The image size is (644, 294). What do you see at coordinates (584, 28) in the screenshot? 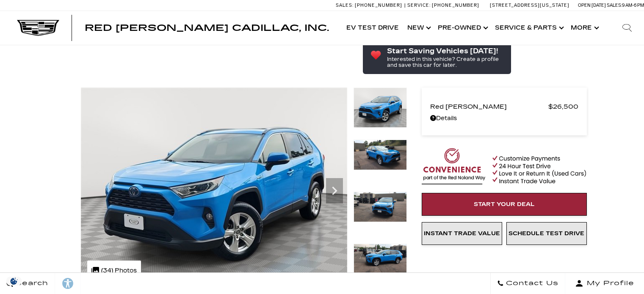
I see `button: More` at bounding box center [584, 28].